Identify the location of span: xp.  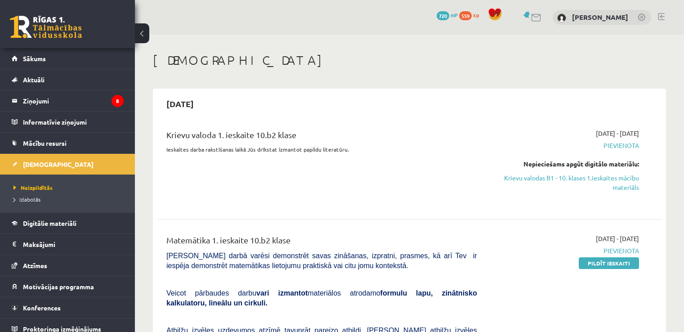
(476, 15).